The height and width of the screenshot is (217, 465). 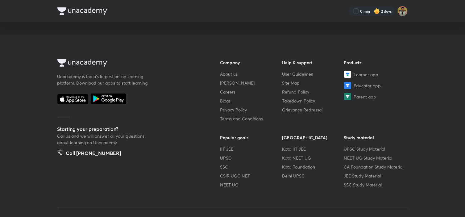 What do you see at coordinates (313, 83) in the screenshot?
I see `a: Site Map` at bounding box center [313, 83].